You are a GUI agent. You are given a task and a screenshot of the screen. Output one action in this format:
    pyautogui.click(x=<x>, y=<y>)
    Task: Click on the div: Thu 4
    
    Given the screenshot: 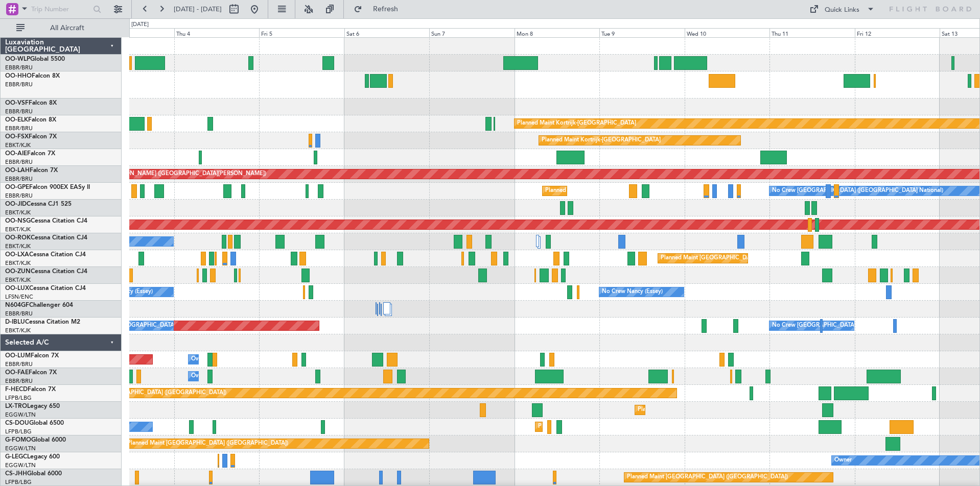 What is the action you would take?
    pyautogui.click(x=217, y=32)
    